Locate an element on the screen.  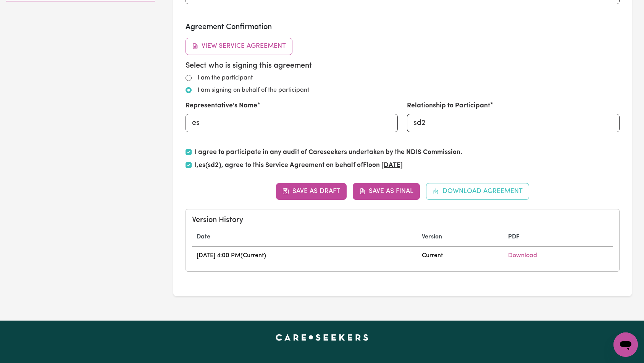
th: Version is located at coordinates (460, 237).